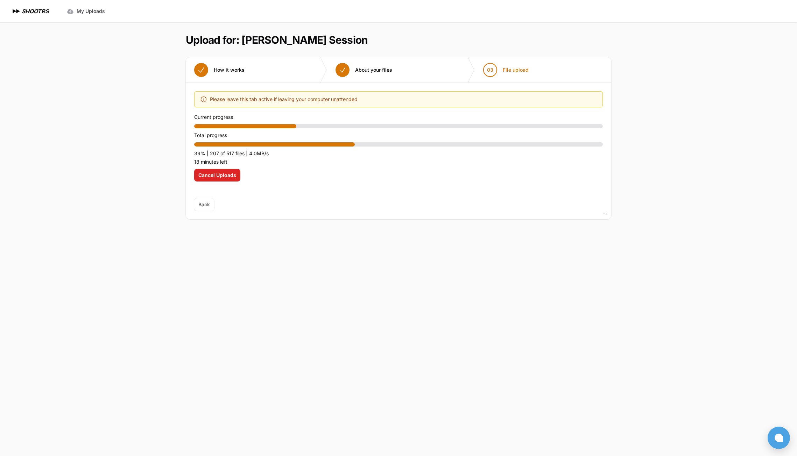 The image size is (797, 456). I want to click on p: 39% | 207 of 517 files | 4.0MB/s, so click(398, 154).